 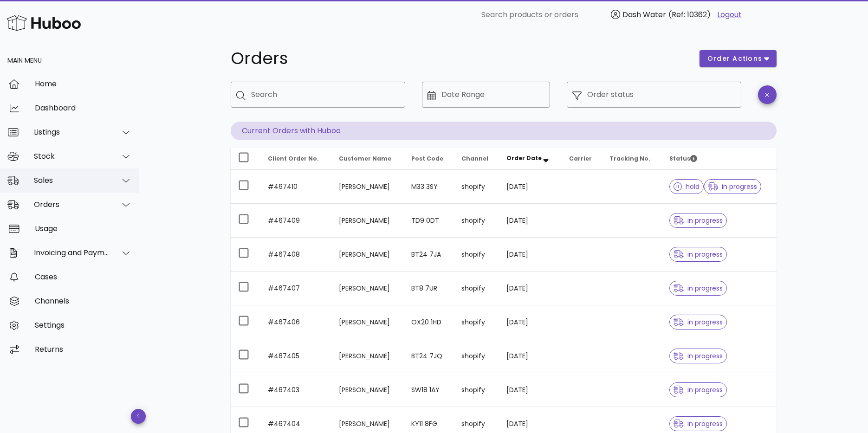 What do you see at coordinates (429, 323) in the screenshot?
I see `td: OX20 1HD` at bounding box center [429, 323].